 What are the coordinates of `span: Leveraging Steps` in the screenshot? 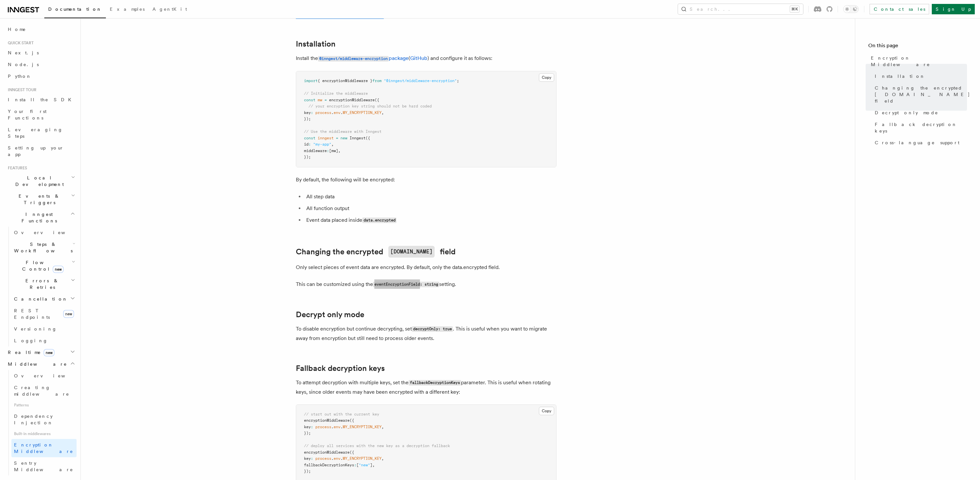 It's located at (35, 133).